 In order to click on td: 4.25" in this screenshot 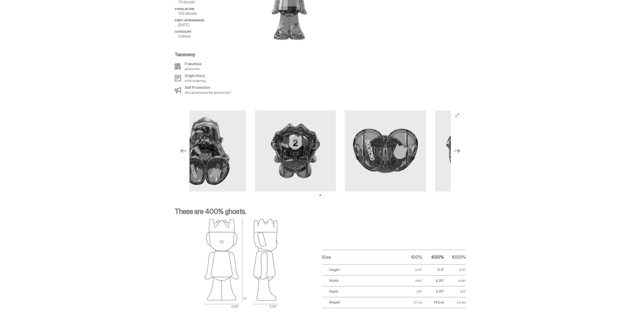, I will do `click(433, 281)`.